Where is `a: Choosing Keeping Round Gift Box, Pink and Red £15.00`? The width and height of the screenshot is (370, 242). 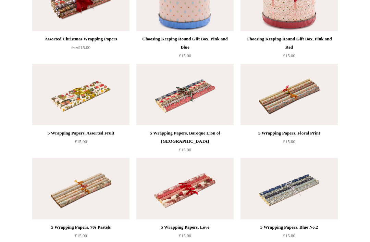
a: Choosing Keeping Round Gift Box, Pink and Red £15.00 is located at coordinates (289, 49).